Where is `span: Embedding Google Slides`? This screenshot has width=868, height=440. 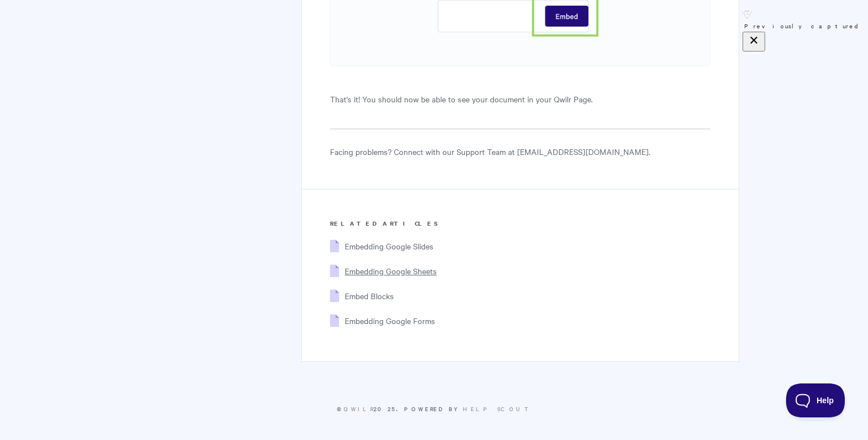
span: Embedding Google Slides is located at coordinates (389, 246).